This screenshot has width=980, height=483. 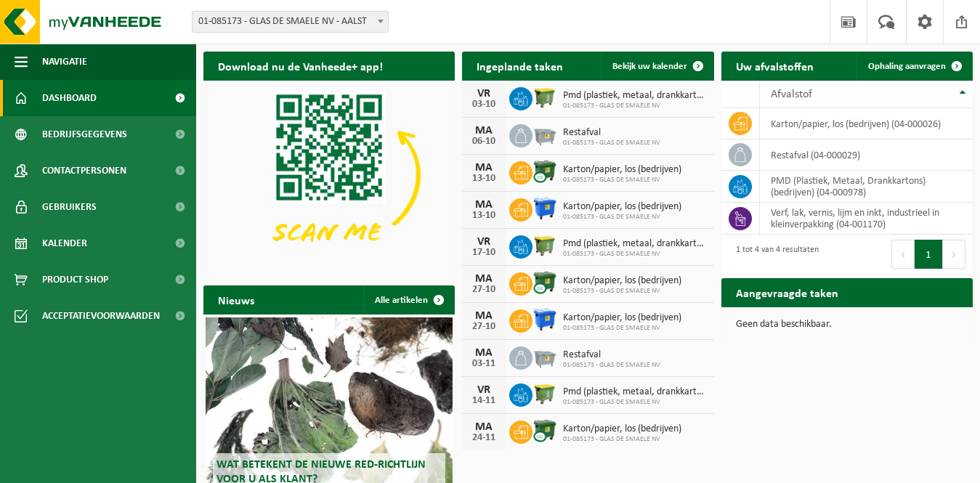 I want to click on div: 06-10, so click(x=484, y=142).